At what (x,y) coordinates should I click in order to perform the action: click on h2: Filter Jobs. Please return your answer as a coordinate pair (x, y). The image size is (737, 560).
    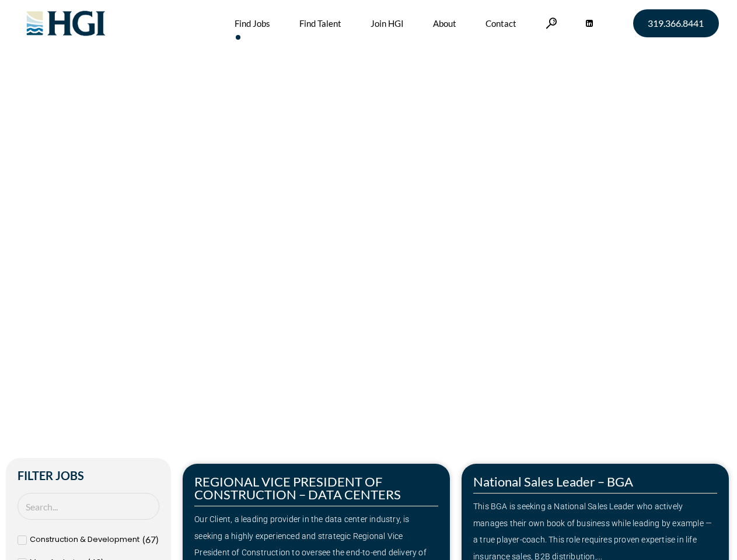
    Looking at the image, I should click on (88, 476).